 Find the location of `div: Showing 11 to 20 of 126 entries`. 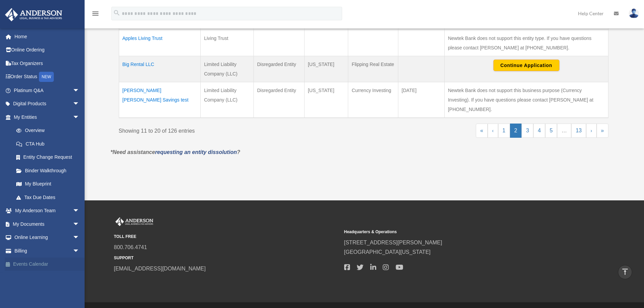

div: Showing 11 to 20 of 126 entries is located at coordinates (238, 129).